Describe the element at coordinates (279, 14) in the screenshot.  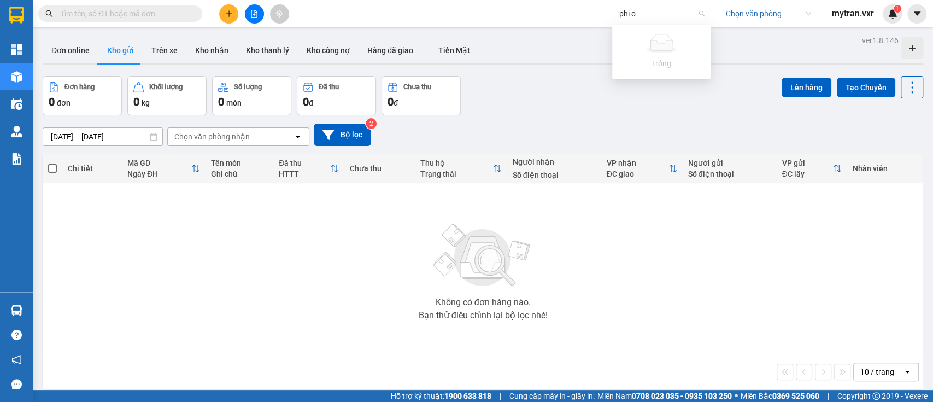
I see `span: aim` at that location.